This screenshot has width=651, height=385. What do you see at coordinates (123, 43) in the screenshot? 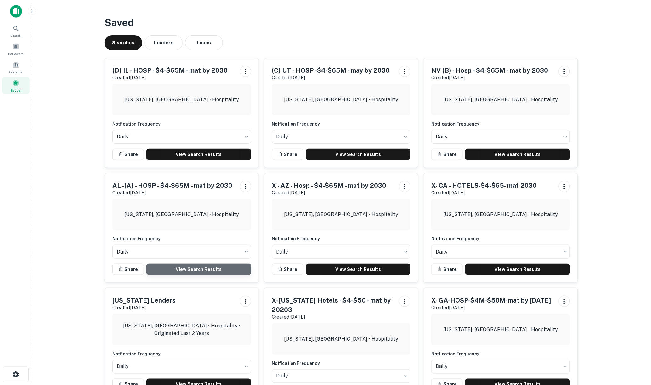
I see `button: Searches` at bounding box center [123, 43].